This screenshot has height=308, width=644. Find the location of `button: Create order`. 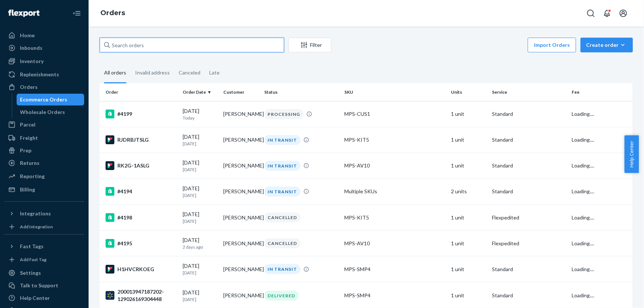

button: Create order is located at coordinates (606, 45).